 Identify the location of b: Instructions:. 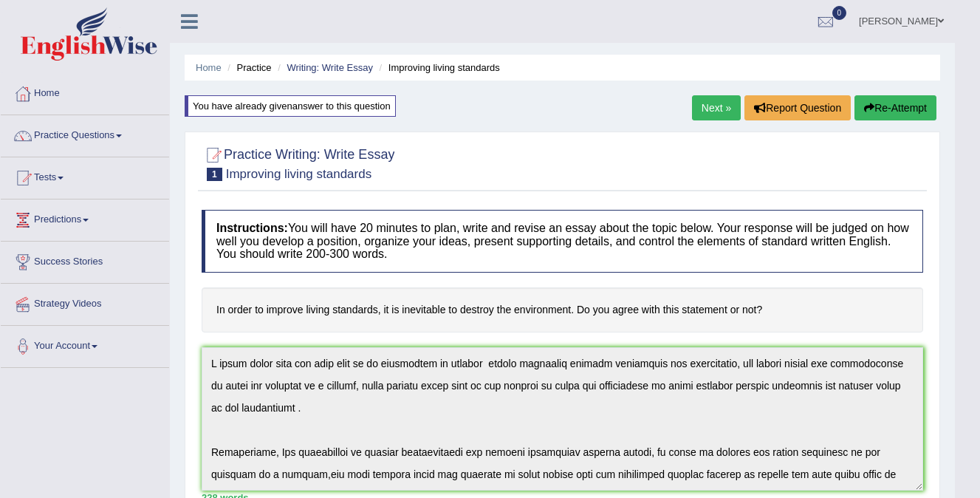
(252, 228).